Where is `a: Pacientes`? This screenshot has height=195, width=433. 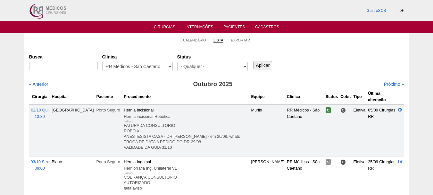
a: Pacientes is located at coordinates (234, 28).